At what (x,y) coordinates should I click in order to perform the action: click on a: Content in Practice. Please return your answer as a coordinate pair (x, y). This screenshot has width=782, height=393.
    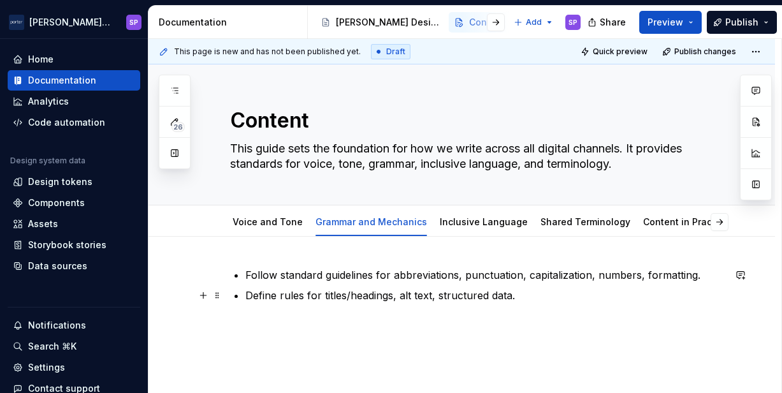
    Looking at the image, I should click on (686, 221).